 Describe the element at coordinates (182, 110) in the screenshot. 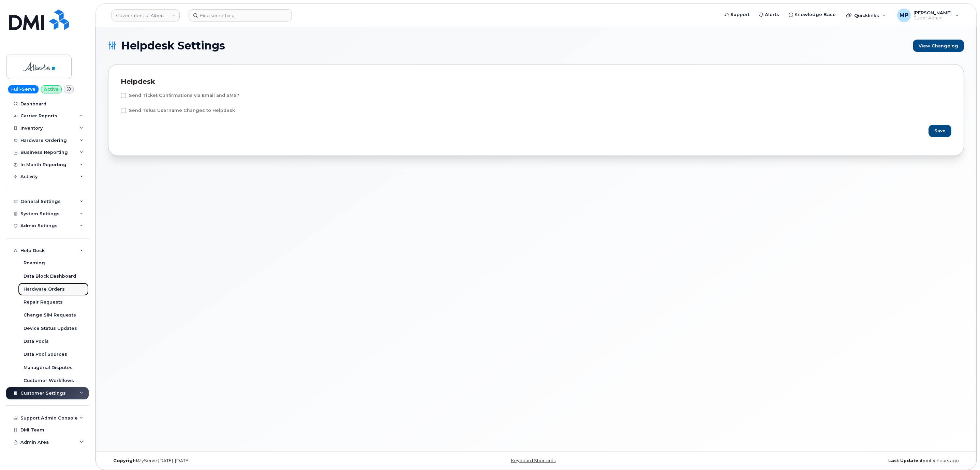

I see `span: Send Telus Username Changes to Helpdesk` at that location.